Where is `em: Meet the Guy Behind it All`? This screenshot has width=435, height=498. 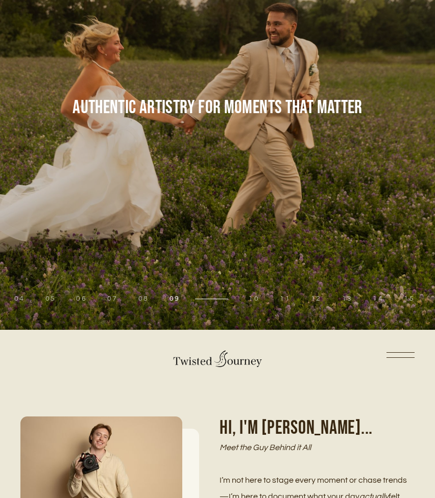 em: Meet the Guy Behind it All is located at coordinates (265, 448).